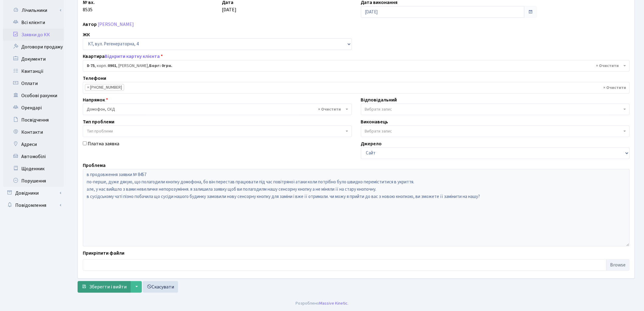  I want to click on a: Лічильники, so click(35, 10).